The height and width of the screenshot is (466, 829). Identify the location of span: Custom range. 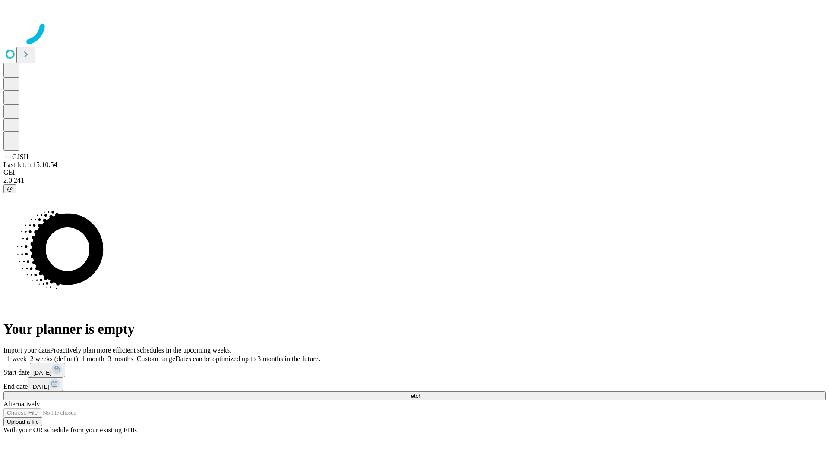
(156, 359).